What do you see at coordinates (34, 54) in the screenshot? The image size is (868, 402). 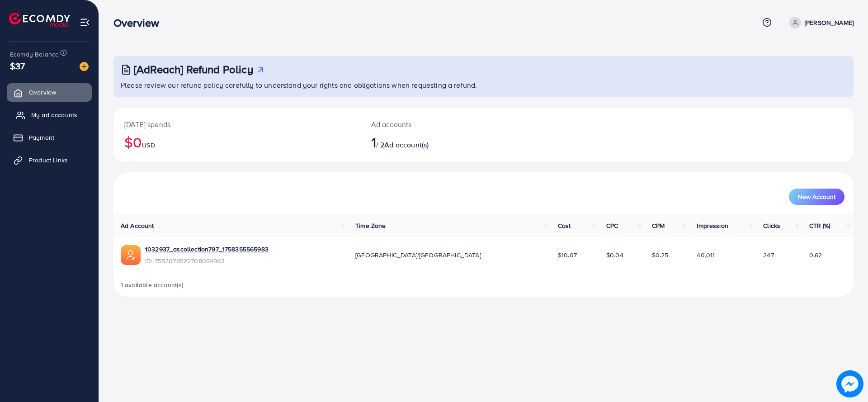 I see `span: Ecomdy Balance` at bounding box center [34, 54].